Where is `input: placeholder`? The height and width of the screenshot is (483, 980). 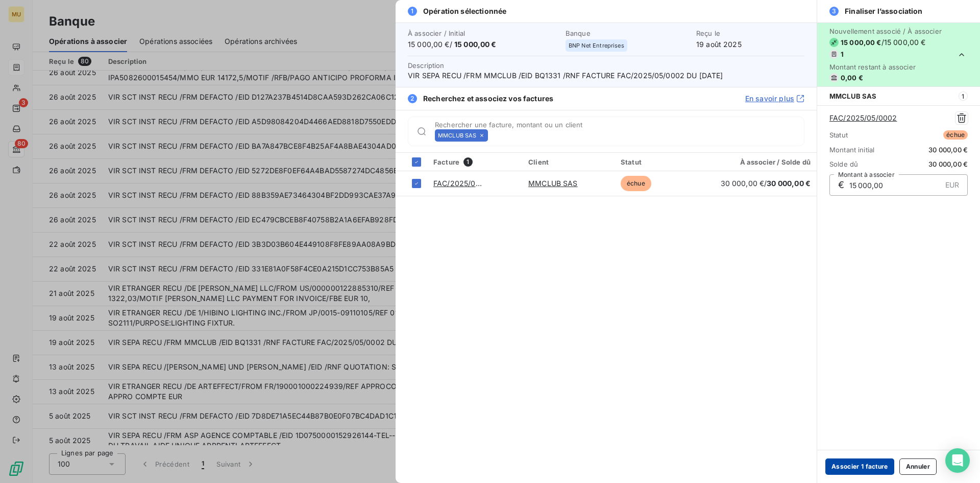
input: placeholder is located at coordinates (648, 135).